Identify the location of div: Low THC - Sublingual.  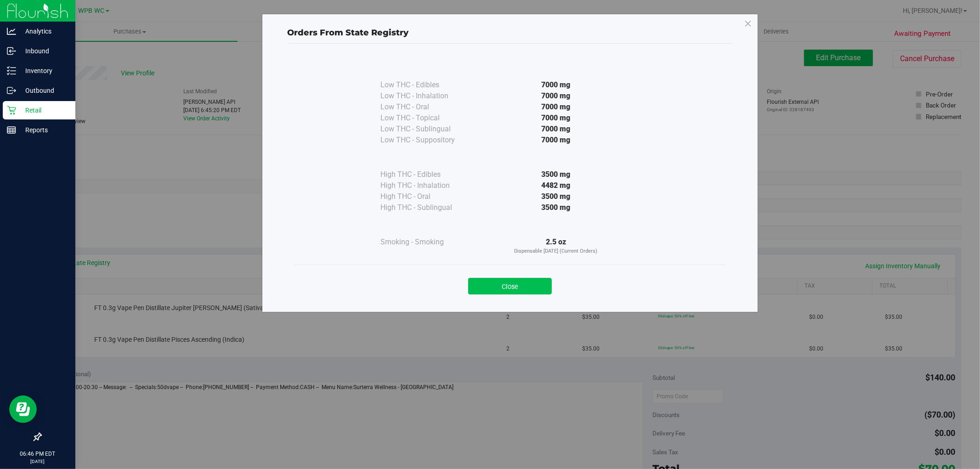
(426, 129).